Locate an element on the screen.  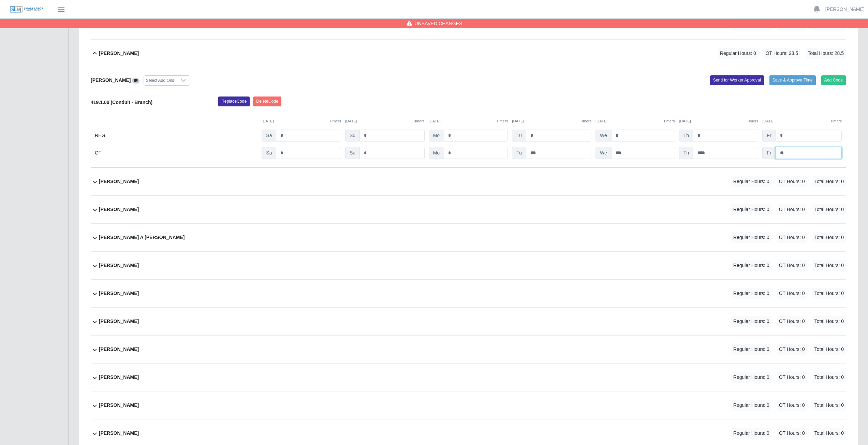
span: OT Hours: 28.5 is located at coordinates (782, 53).